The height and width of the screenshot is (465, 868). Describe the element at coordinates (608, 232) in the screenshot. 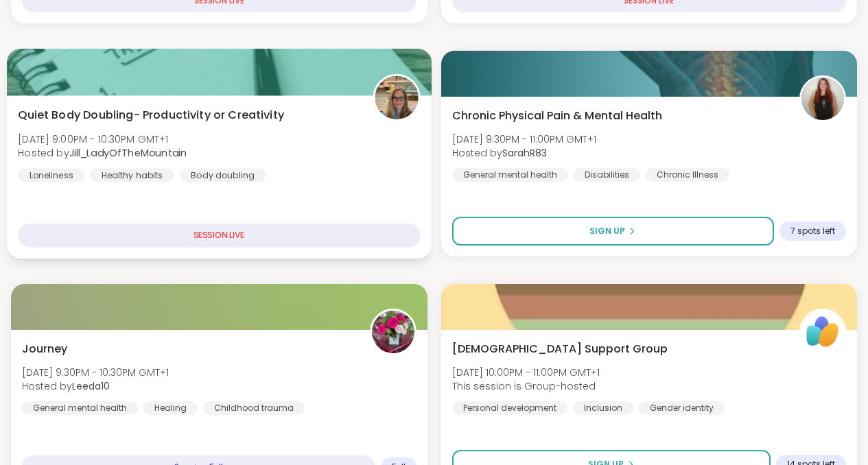

I see `span: Sign Up` at that location.